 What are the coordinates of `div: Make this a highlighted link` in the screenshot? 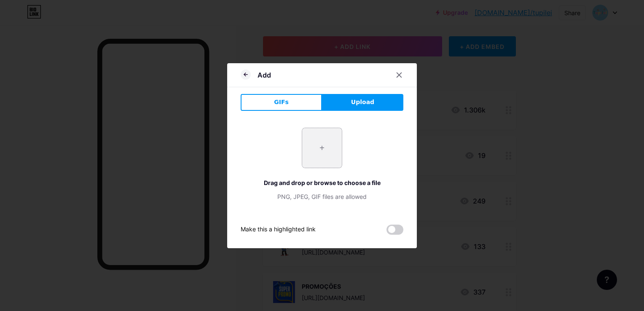 It's located at (278, 230).